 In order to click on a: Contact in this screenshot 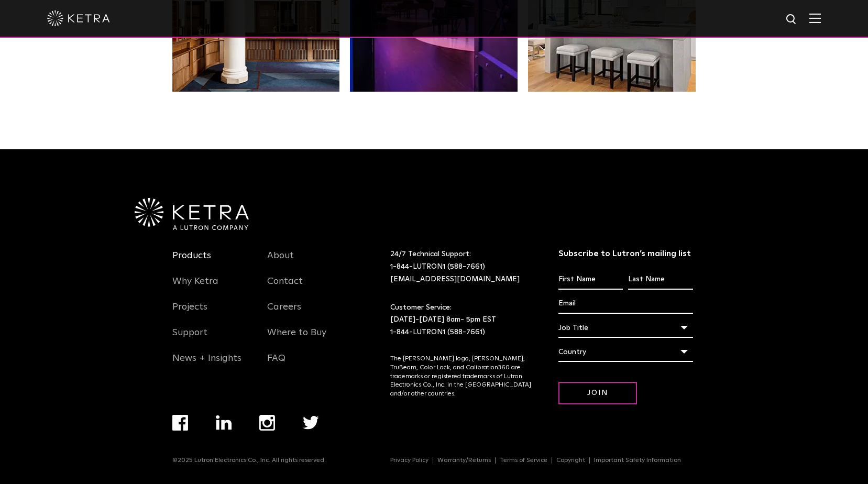, I will do `click(285, 288)`.